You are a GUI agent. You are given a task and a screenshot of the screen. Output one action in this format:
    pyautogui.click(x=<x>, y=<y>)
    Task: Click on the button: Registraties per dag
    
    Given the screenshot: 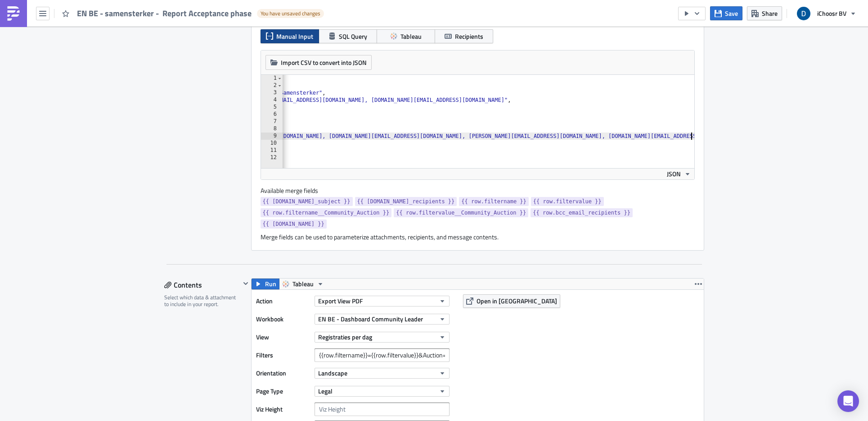 What is the action you would take?
    pyautogui.click(x=382, y=337)
    